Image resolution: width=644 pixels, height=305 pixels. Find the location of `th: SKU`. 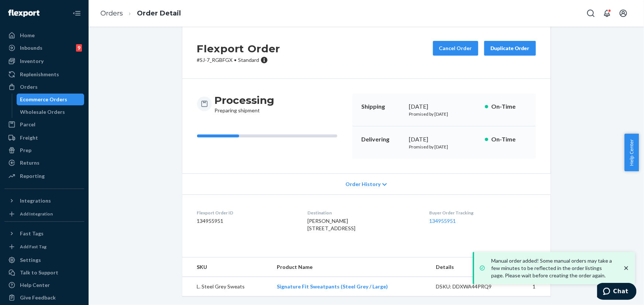

th: SKU is located at coordinates (227, 267).